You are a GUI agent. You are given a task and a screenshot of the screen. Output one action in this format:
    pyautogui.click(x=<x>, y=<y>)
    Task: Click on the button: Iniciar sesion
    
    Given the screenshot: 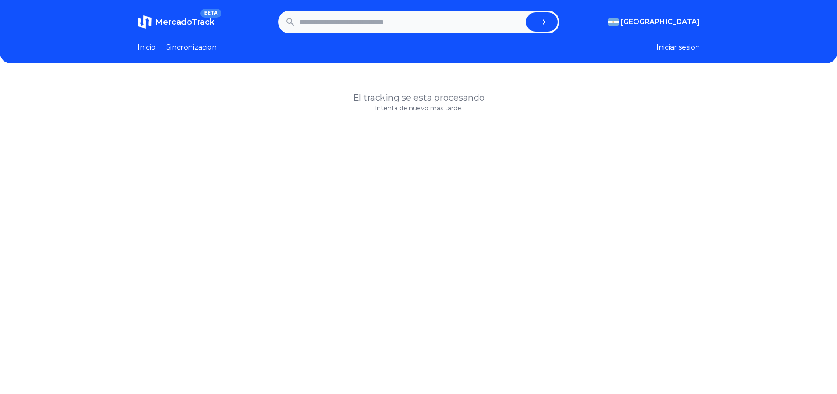 What is the action you would take?
    pyautogui.click(x=678, y=47)
    